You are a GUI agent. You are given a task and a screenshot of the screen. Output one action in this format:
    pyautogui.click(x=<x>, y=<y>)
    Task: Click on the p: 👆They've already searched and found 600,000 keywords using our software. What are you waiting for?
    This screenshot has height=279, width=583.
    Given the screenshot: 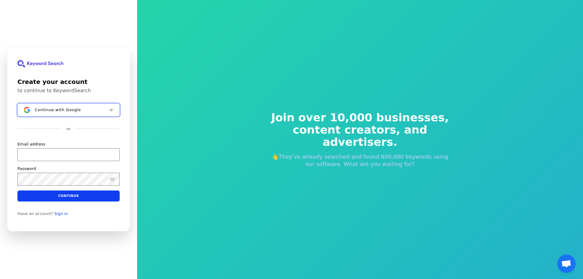 What is the action you would take?
    pyautogui.click(x=360, y=160)
    